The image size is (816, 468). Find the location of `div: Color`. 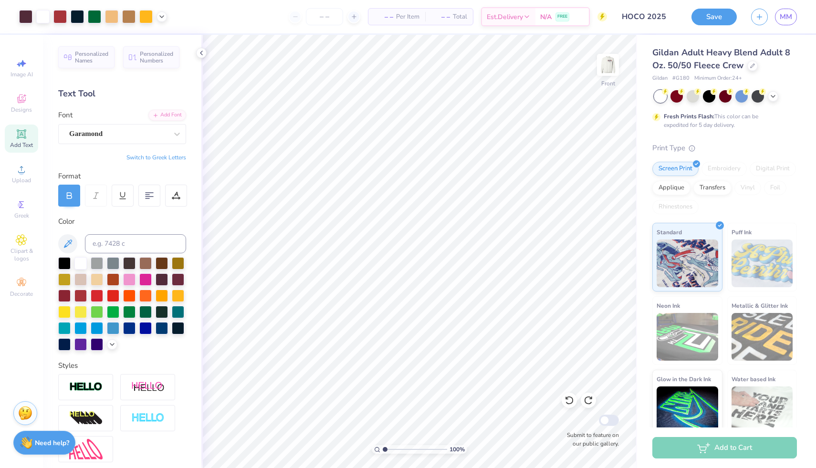

div: Color is located at coordinates (122, 221).